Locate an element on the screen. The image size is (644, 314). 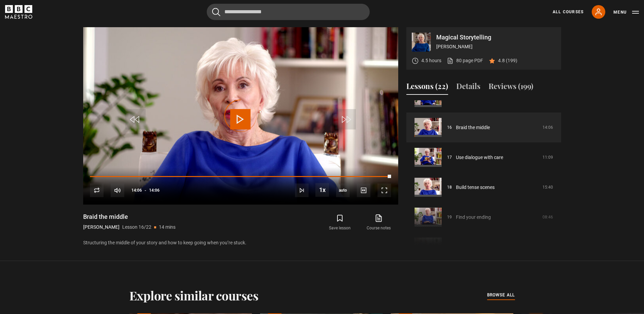
a: browse all is located at coordinates (501, 295).